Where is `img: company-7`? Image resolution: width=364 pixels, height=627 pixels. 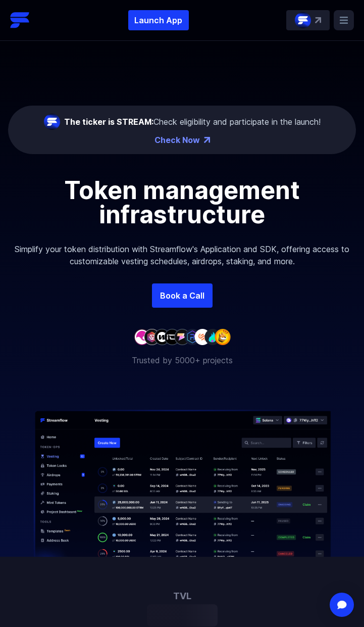 img: company-7 is located at coordinates (202, 337).